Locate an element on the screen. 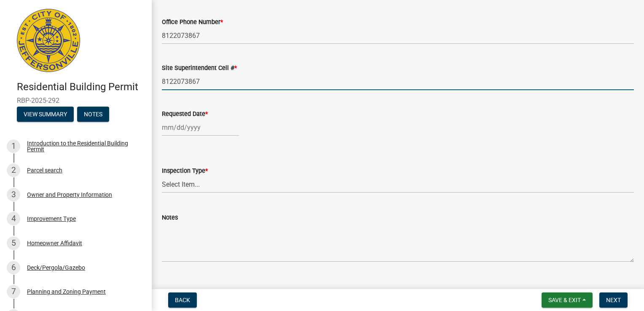 Image resolution: width=644 pixels, height=311 pixels. wm-modal-confirm: Summary is located at coordinates (45, 115).